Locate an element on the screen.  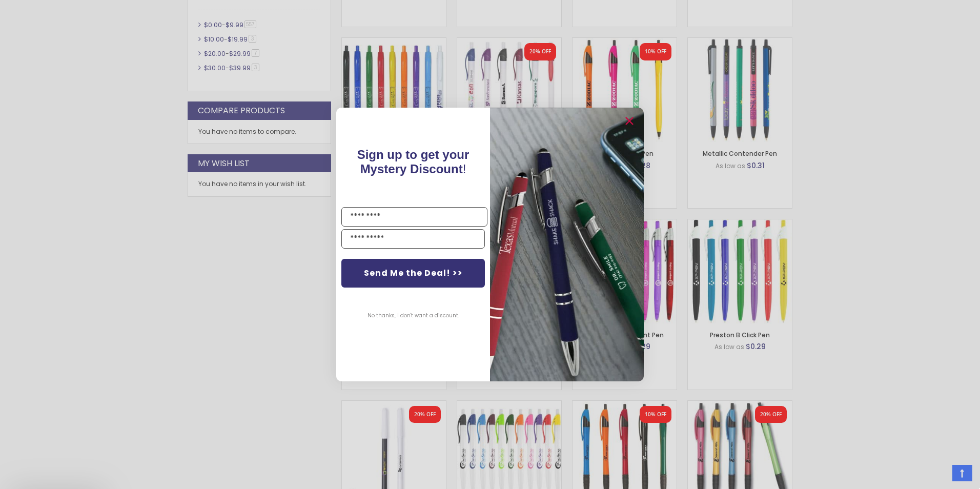
button: No thanks, I don't want a discount. is located at coordinates (413, 316).